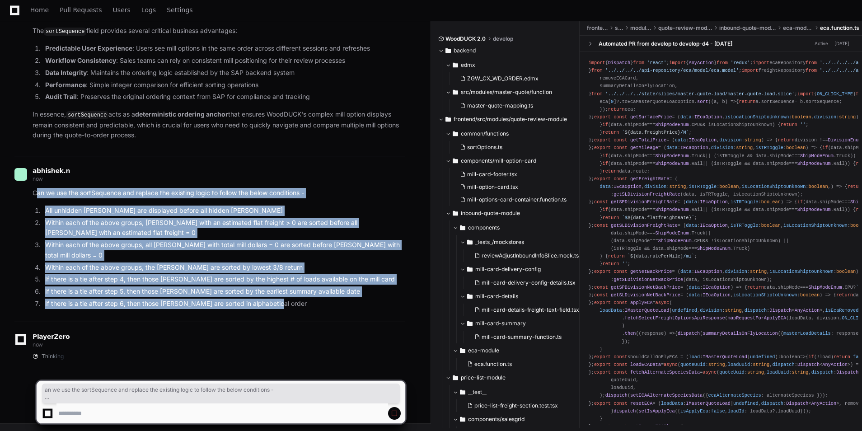 Image resolution: width=862 pixels, height=431 pixels. I want to click on span: _tests_/mockstores, so click(499, 242).